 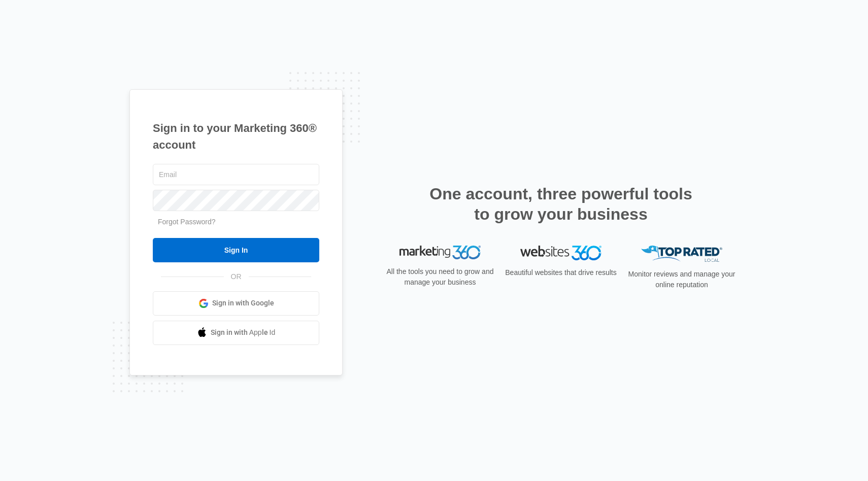 I want to click on span: Sign in with Google, so click(x=243, y=303).